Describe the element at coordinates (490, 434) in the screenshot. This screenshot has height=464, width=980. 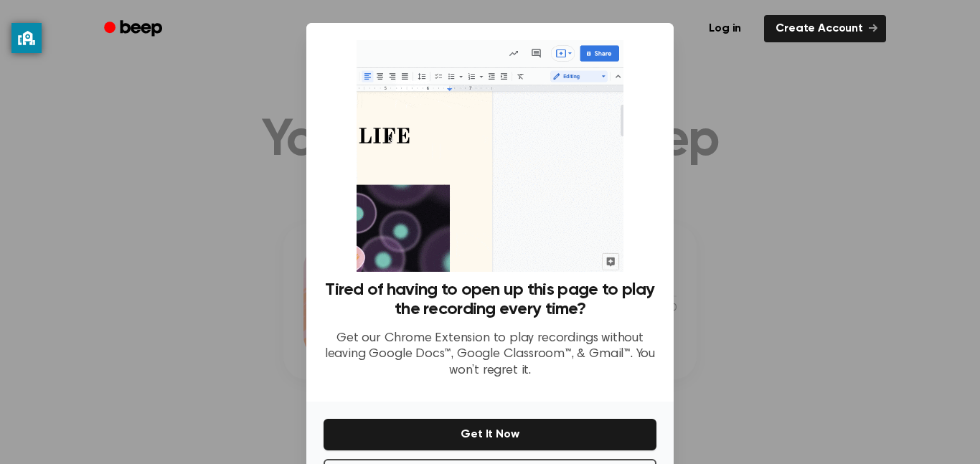
I see `button: Get It Now` at that location.